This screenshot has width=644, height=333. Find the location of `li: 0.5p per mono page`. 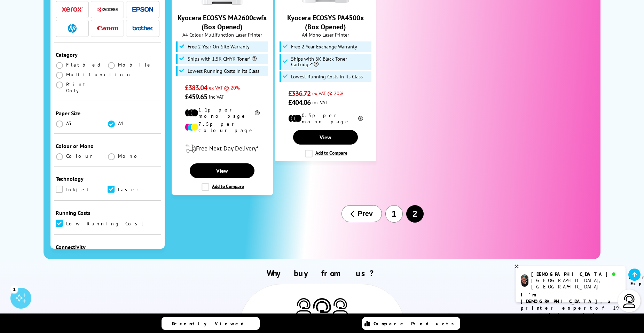

li: 0.5p per mono page is located at coordinates (326, 118).